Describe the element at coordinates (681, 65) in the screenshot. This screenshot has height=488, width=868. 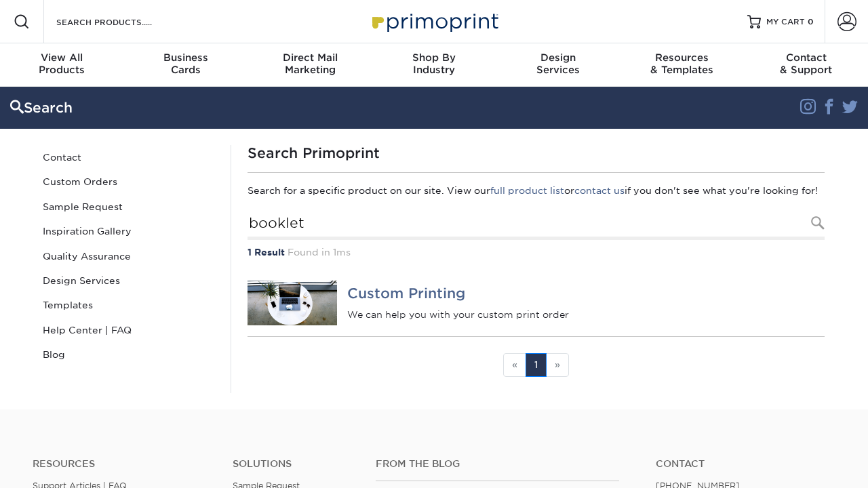
I see `a: Resources& Templates` at that location.